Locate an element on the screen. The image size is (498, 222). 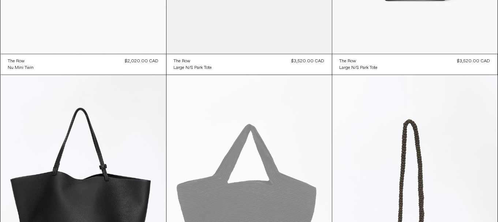
a: Nu Mini Twin is located at coordinates (21, 68).